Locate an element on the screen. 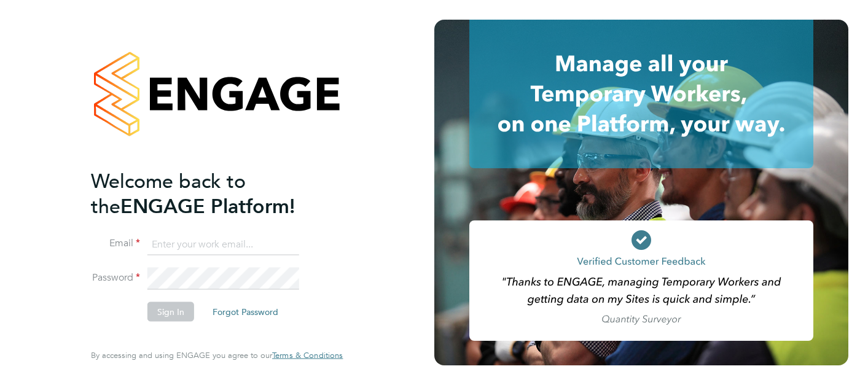  label: Password is located at coordinates (115, 278).